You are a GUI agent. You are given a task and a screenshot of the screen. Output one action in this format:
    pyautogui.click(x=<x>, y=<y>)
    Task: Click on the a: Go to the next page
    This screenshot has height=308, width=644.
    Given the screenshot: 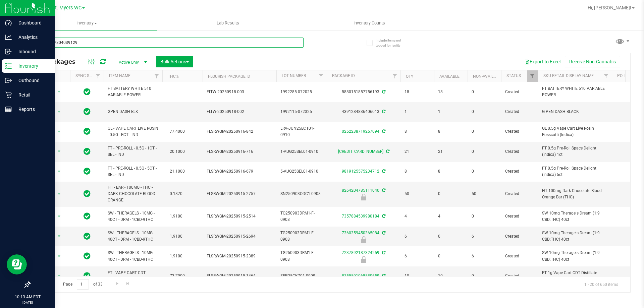 What is the action you would take?
    pyautogui.click(x=117, y=284)
    